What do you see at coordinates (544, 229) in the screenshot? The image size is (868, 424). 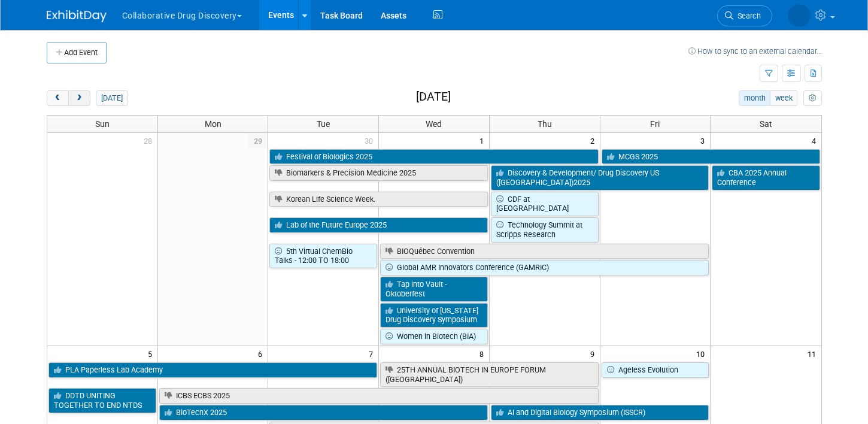 I see `a: Technology Summit at Scripps Research` at bounding box center [544, 229].